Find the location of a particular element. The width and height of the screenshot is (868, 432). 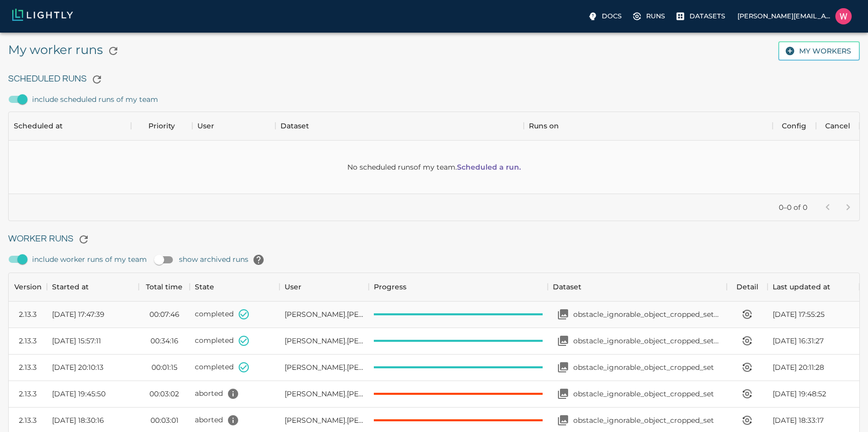

a: Open your dataset obstacle_ignorable_object_cropped_set_2025-08-14_17-21-30obstacle_ignorable_obj... is located at coordinates (637, 341).